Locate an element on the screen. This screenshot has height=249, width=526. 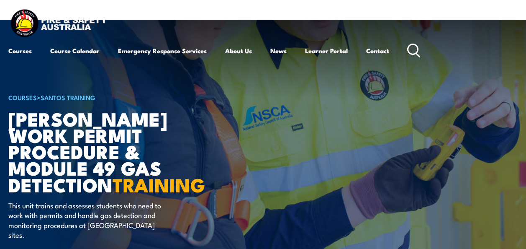
a: Course Calendar is located at coordinates (75, 51).